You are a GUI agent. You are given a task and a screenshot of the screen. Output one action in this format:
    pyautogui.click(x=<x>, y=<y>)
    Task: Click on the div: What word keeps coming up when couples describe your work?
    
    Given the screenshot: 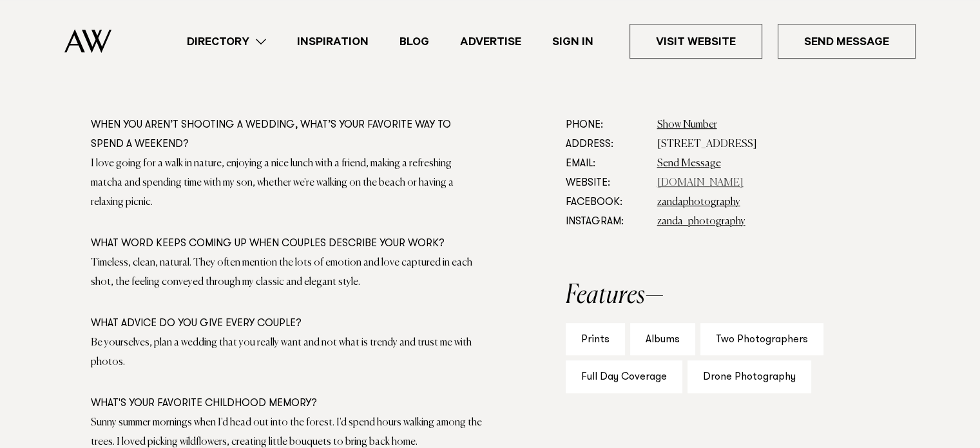 What is the action you would take?
    pyautogui.click(x=287, y=243)
    